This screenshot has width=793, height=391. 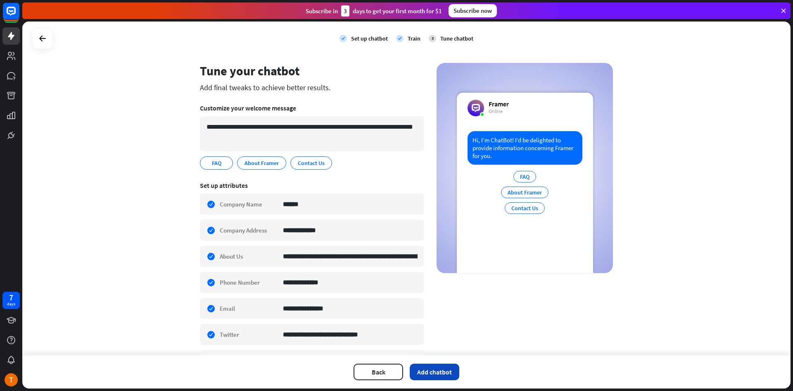 What do you see at coordinates (11, 300) in the screenshot?
I see `a: 7 days` at bounding box center [11, 300].